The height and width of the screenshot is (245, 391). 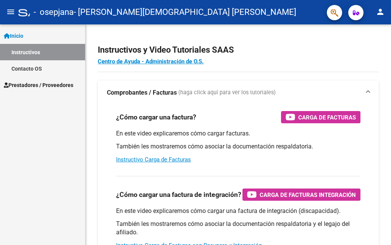 What do you see at coordinates (380, 12) in the screenshot?
I see `mat-icon: person` at bounding box center [380, 12].